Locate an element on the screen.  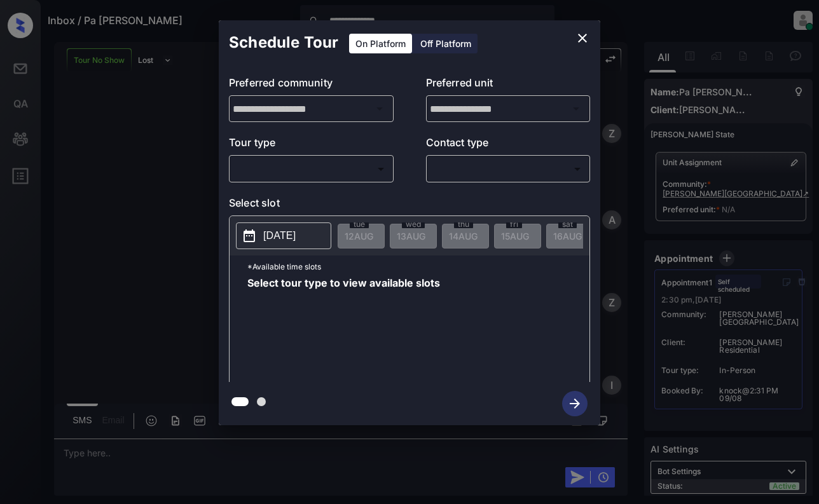
h2: Schedule Tour is located at coordinates (283, 43).